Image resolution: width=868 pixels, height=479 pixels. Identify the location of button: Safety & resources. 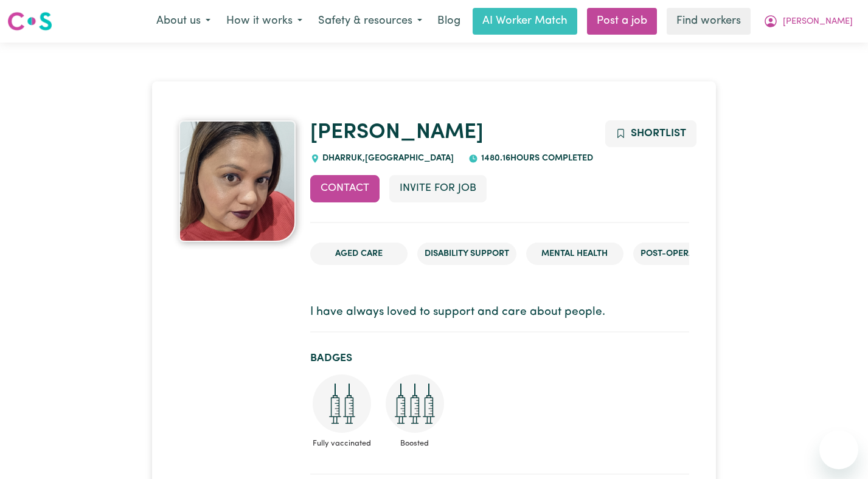
(370, 21).